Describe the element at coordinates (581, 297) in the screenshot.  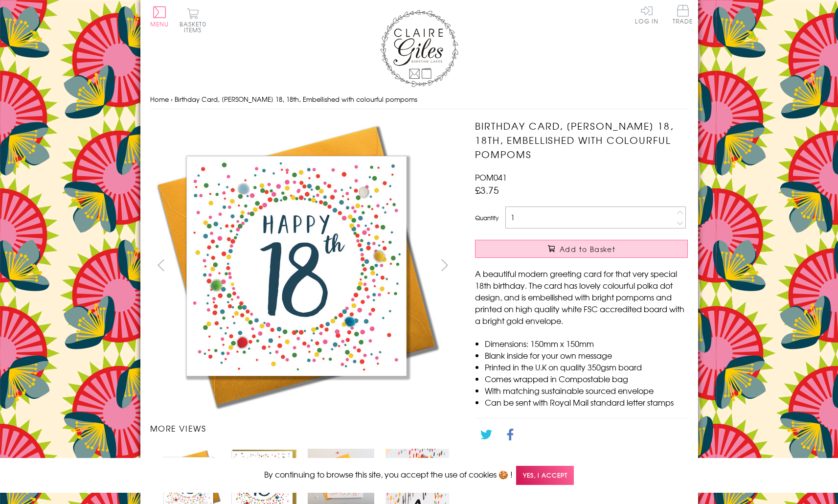
I see `p: A beautiful modern greeting card for that very special 18th birthday. The card has lovely colourf...` at that location.